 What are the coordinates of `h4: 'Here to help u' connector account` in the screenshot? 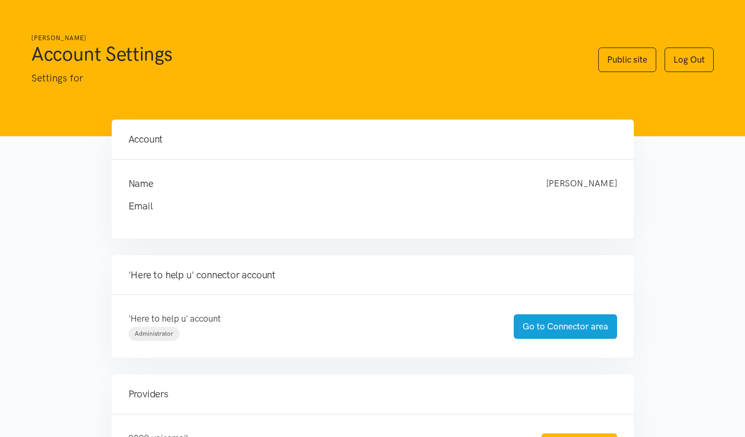 It's located at (373, 275).